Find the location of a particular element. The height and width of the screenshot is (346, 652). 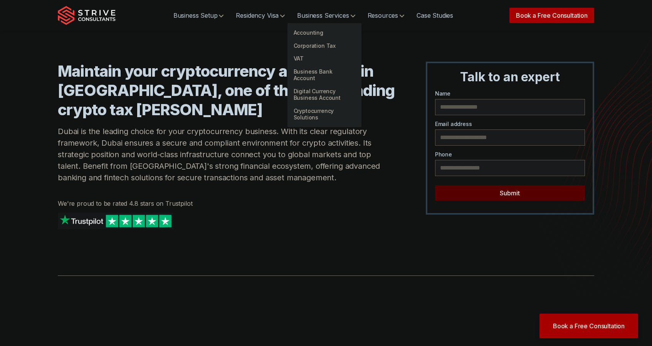

a: Cryptocurrency Solutions is located at coordinates (325, 114).